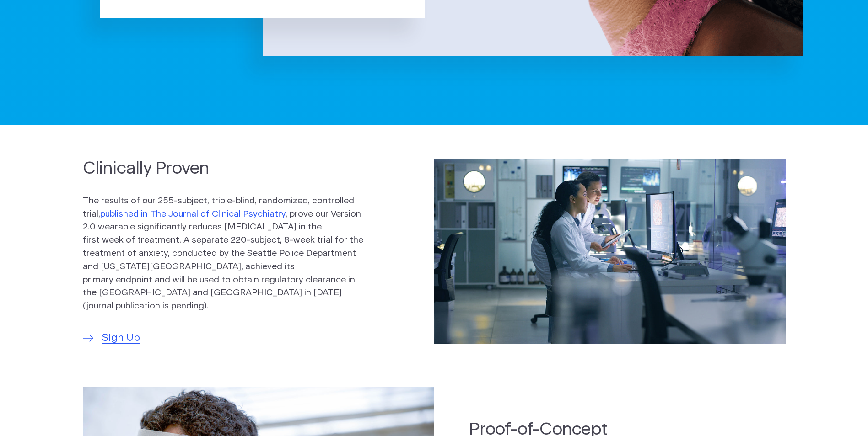 Image resolution: width=868 pixels, height=436 pixels. Describe the element at coordinates (112, 338) in the screenshot. I see `a: Sign Up` at that location.